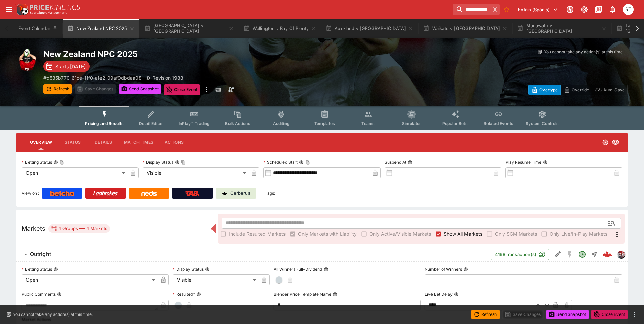 This screenshot has width=644, height=324. Describe the element at coordinates (30, 194) in the screenshot. I see `label: View on :` at that location.